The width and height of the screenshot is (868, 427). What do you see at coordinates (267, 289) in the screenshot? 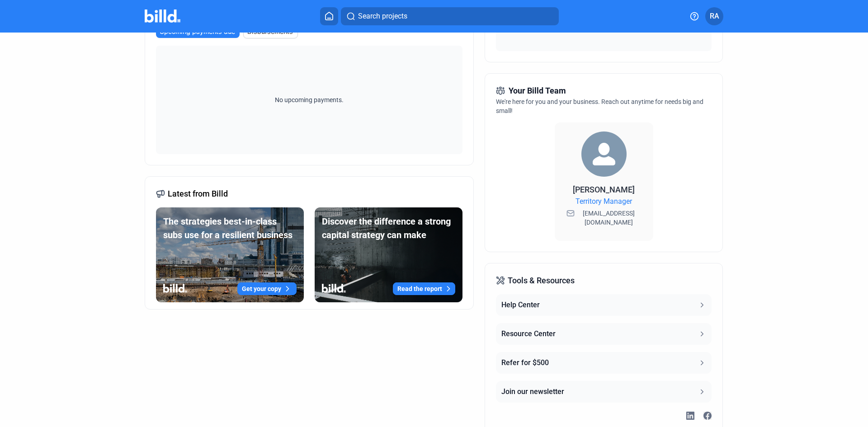
I see `button: Get your copy` at bounding box center [267, 289].